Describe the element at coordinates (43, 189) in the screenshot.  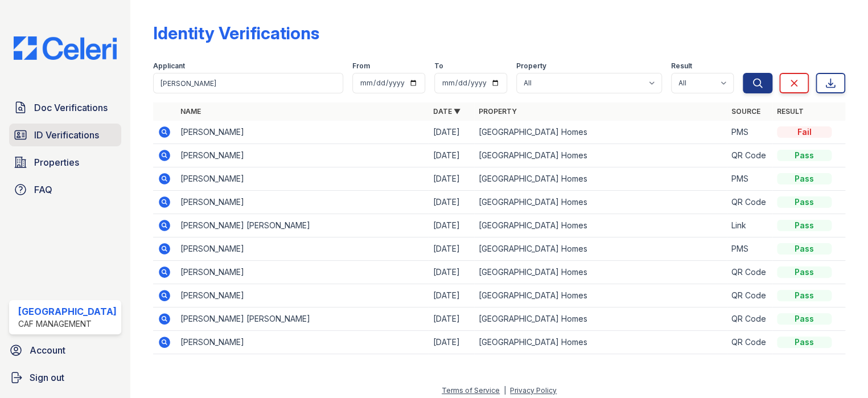
I see `span: FAQ` at that location.